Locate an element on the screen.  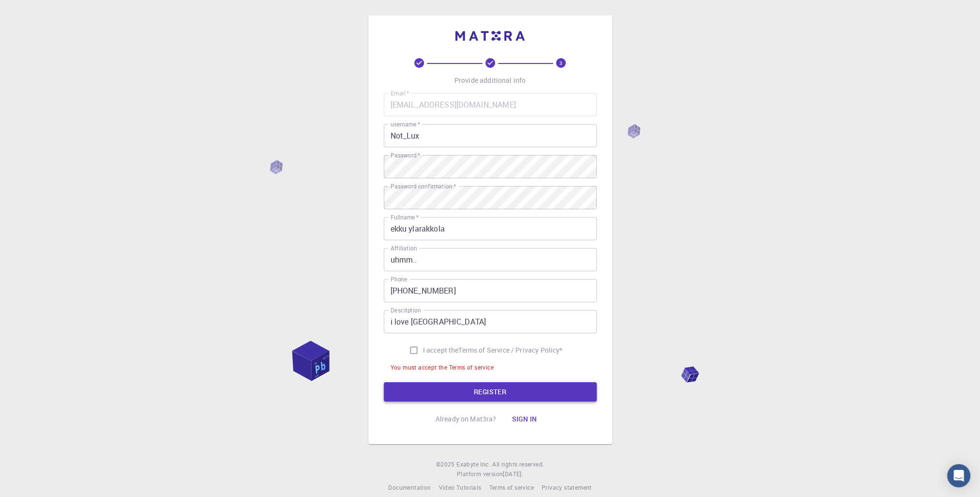
p: Already on Mat3ra? is located at coordinates (466, 419).